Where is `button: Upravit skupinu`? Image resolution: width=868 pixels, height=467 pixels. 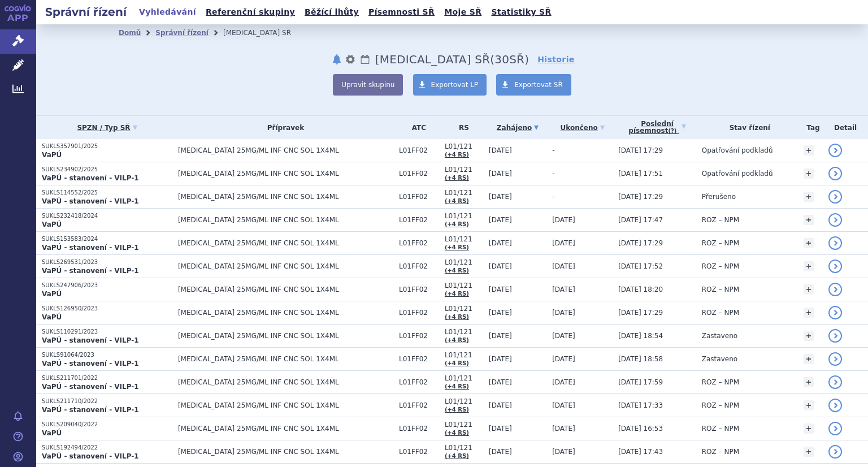
button: Upravit skupinu is located at coordinates (368, 85).